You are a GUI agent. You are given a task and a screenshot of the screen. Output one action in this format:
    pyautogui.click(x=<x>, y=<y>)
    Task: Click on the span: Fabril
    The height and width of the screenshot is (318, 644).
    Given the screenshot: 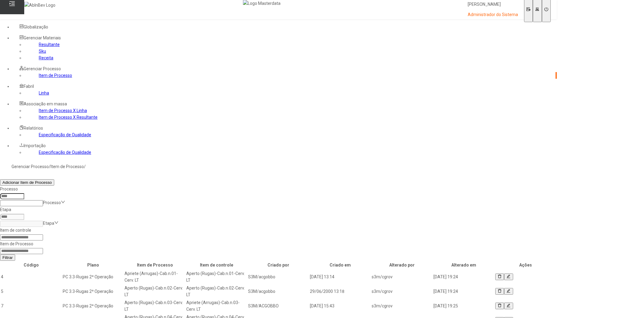 What is the action you would take?
    pyautogui.click(x=29, y=87)
    